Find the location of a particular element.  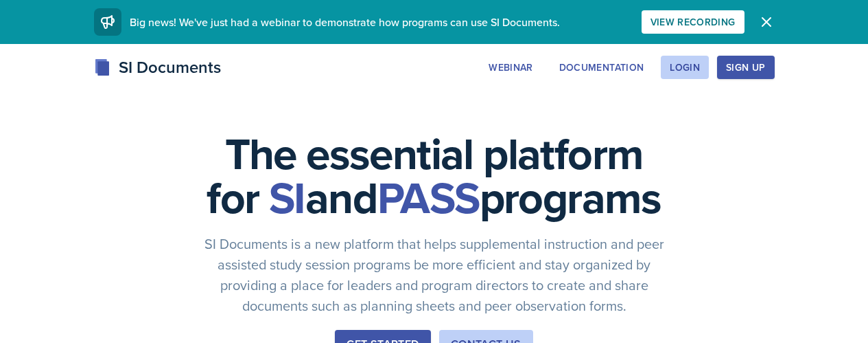

div: SI Documents is located at coordinates (157, 67).